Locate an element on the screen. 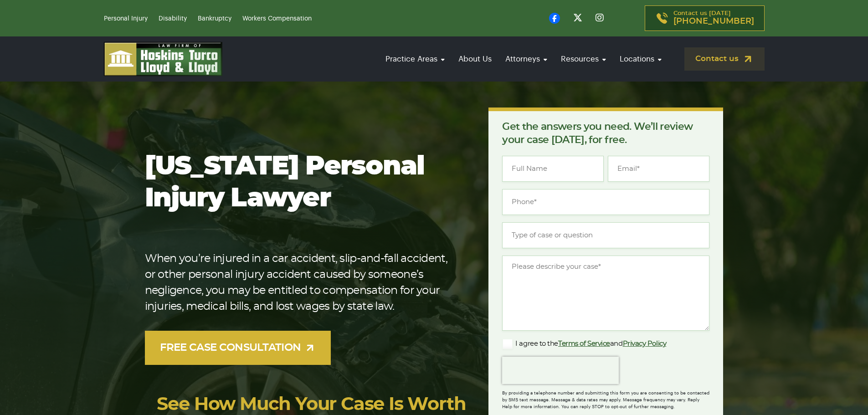  a: Practice Areas is located at coordinates (415, 59).